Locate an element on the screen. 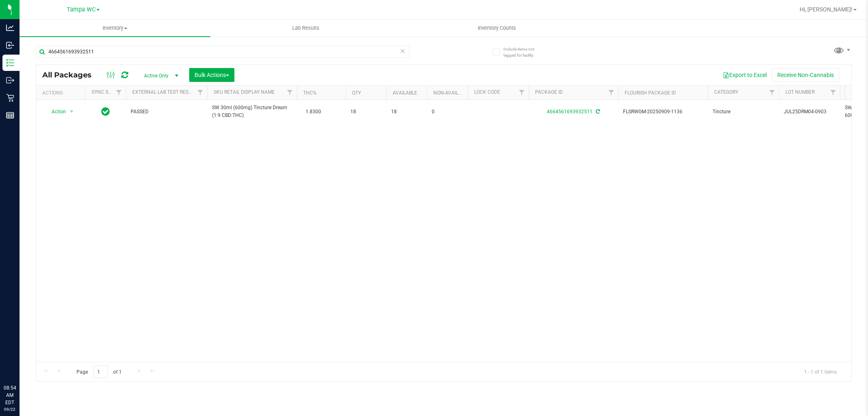 The image size is (868, 416). span: Include items not tagged for facility is located at coordinates (524, 52).